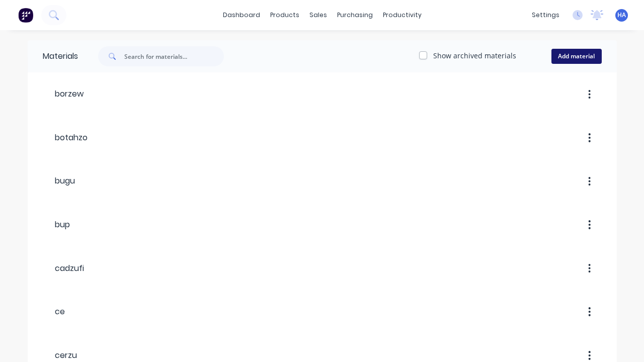 This screenshot has height=362, width=644. Describe the element at coordinates (59, 181) in the screenshot. I see `div: bugu` at that location.